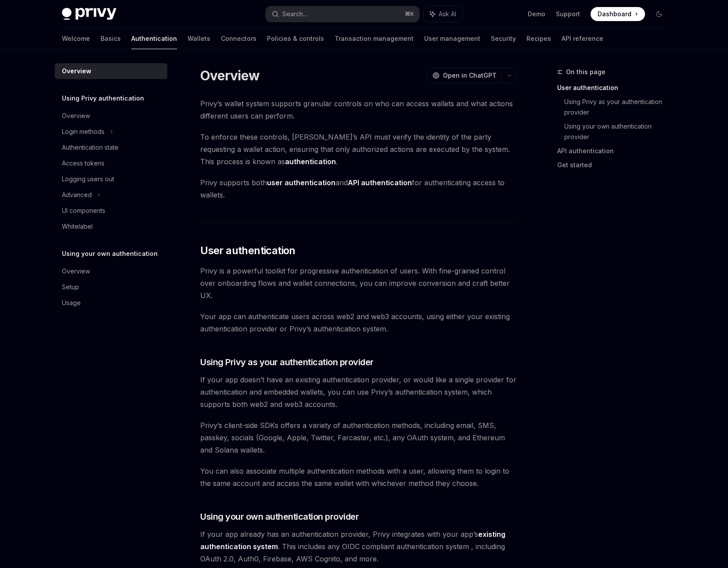  I want to click on h5: Using Privy authentication, so click(103, 98).